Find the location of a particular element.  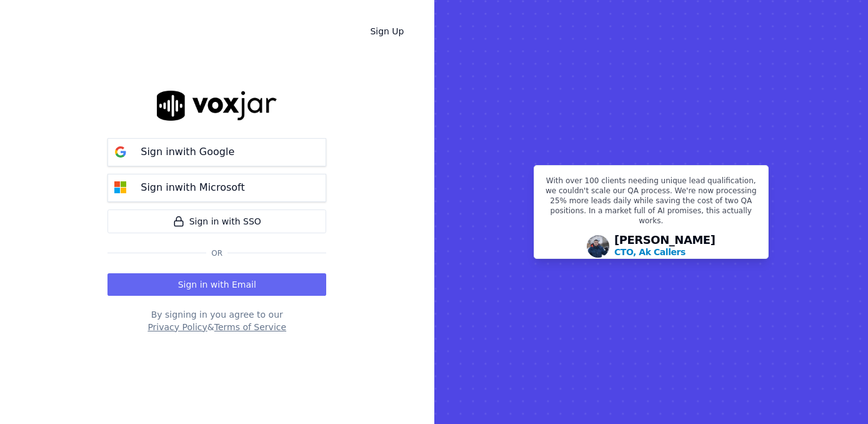

button: Sign inwith Google is located at coordinates (217, 152).